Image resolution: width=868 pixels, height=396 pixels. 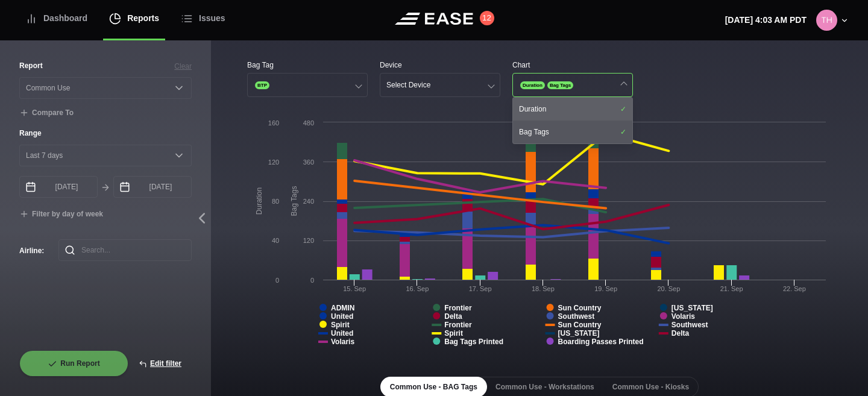 I want to click on div: Device, so click(x=440, y=65).